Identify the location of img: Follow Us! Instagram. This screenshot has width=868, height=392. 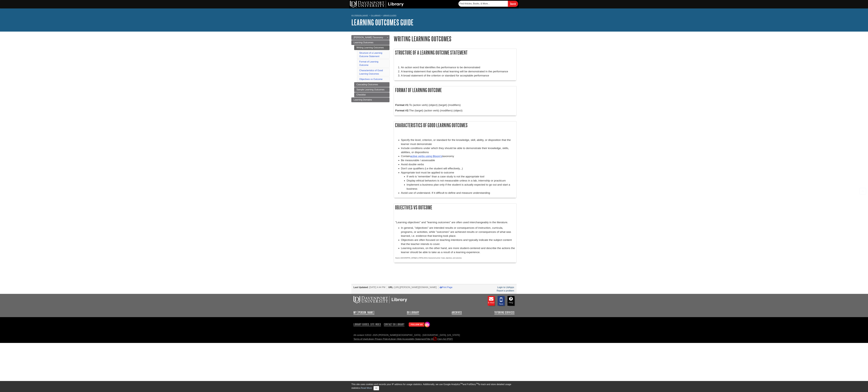
(419, 325).